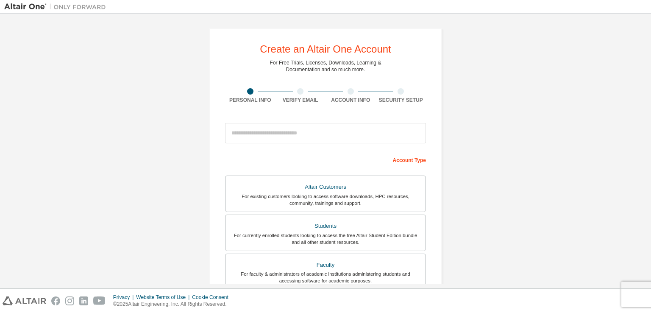 This screenshot has width=651, height=313. I want to click on div: For faculty & administrators of academic institutions administering students and accessing softwa..., so click(325, 277).